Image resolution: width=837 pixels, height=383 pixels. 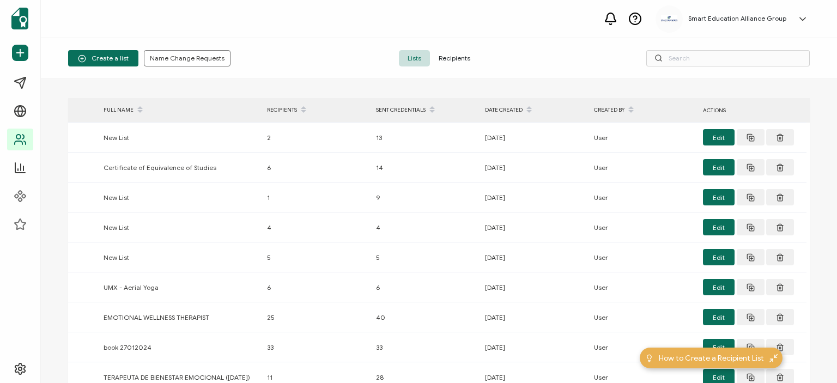 I want to click on span: Recipients, so click(x=454, y=58).